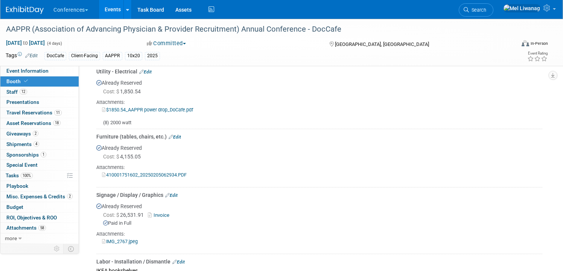 This screenshot has height=271, width=563. What do you see at coordinates (22, 134) in the screenshot?
I see `span: Giveaways` at bounding box center [22, 134].